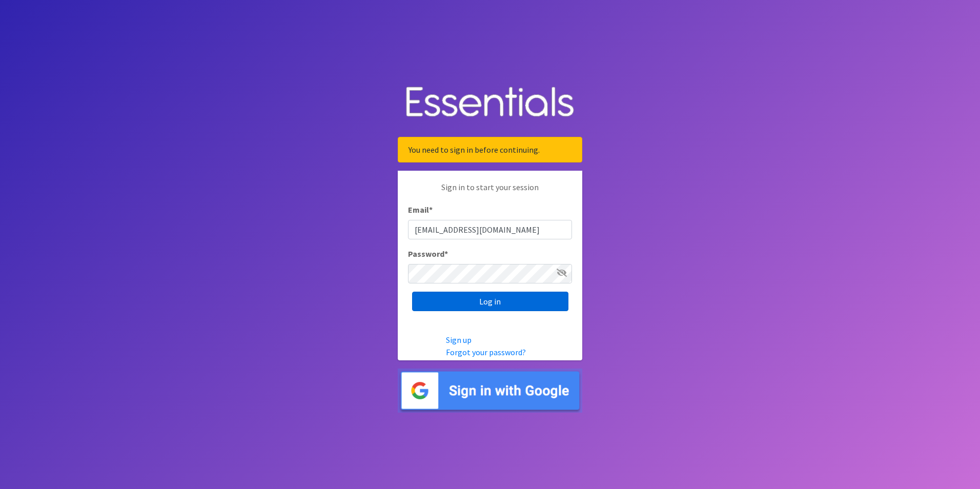  I want to click on p: Sign in to start your session, so click(490, 192).